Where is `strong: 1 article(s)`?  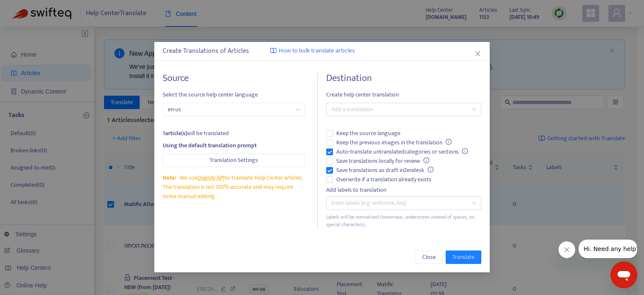
strong: 1 article(s) is located at coordinates (175, 133).